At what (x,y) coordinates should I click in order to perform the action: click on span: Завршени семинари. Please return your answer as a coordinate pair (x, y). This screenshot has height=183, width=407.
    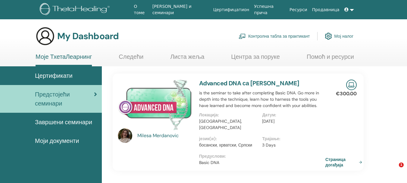
    Looking at the image, I should click on (64, 122).